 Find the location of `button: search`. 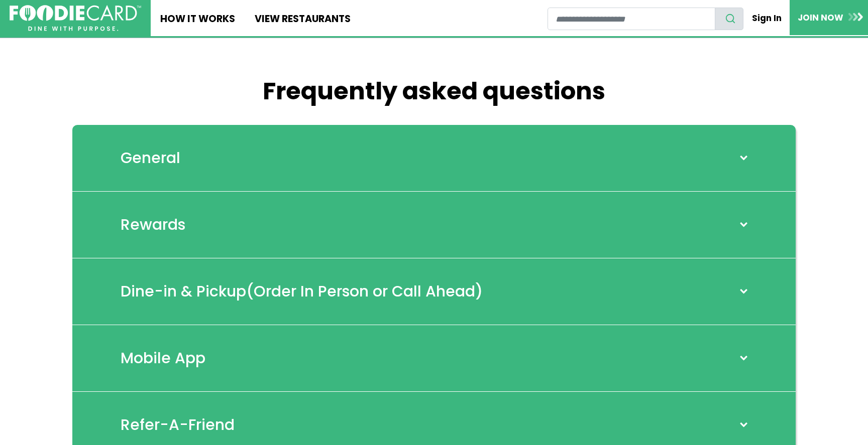

button: search is located at coordinates (729, 19).